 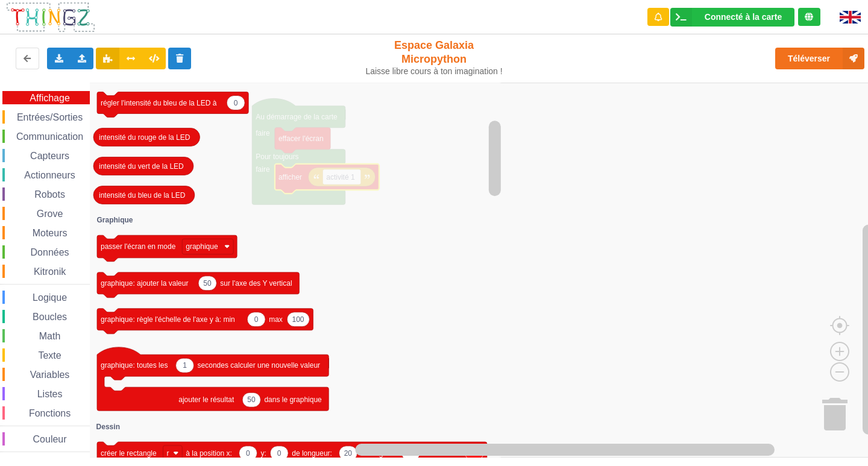 I want to click on span: Listes, so click(x=50, y=394).